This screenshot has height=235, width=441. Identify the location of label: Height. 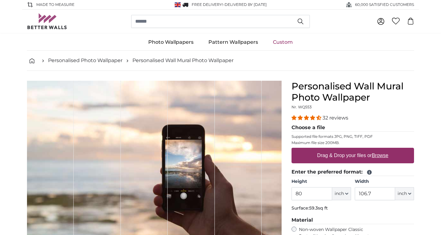
(321, 182).